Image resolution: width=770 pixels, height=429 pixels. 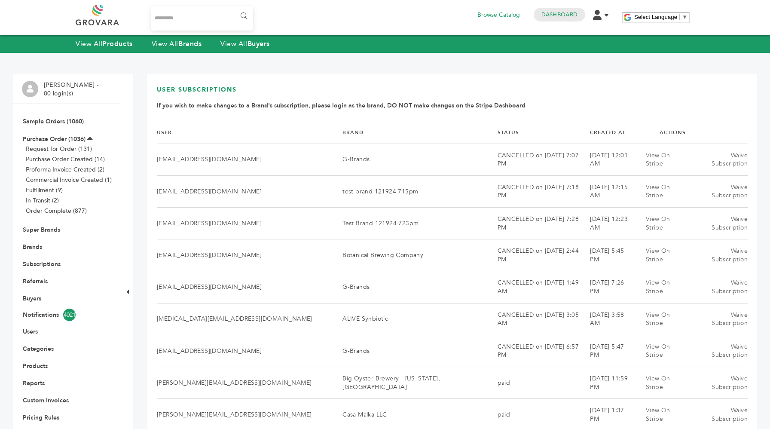 I want to click on a: Notifications4021, so click(x=67, y=315).